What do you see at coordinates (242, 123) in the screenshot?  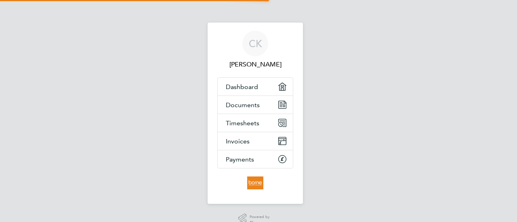 I see `span: Timesheets` at bounding box center [242, 123].